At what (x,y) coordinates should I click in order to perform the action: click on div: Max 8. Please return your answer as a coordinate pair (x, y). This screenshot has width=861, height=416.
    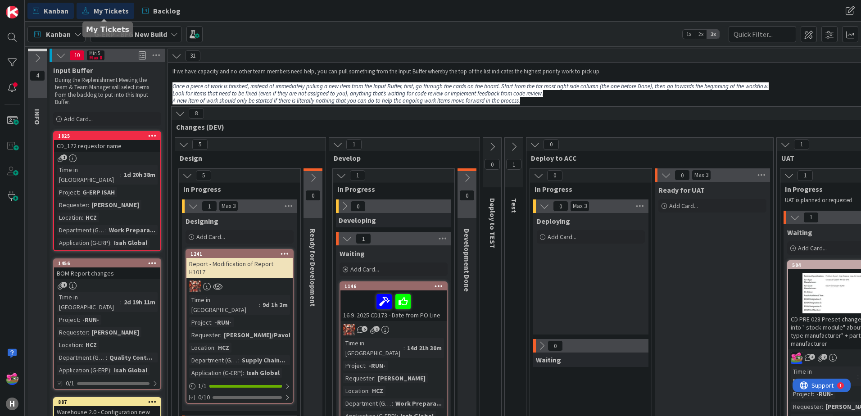
    Looking at the image, I should click on (96, 58).